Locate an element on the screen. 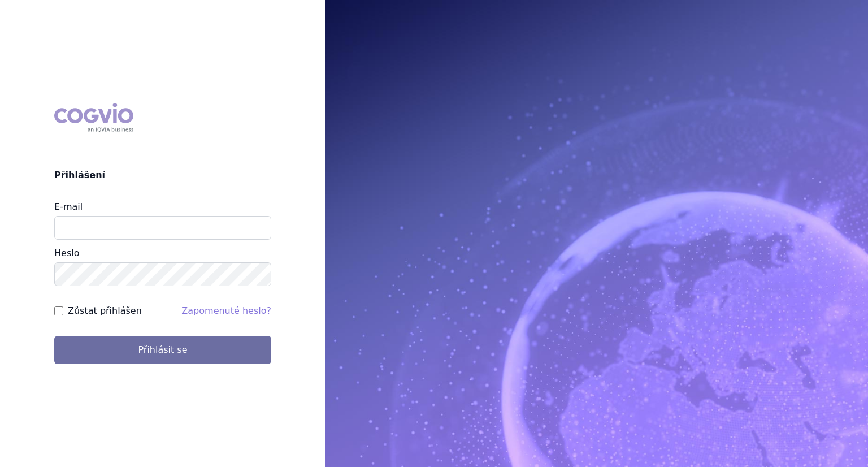 This screenshot has height=467, width=868. label: Heslo is located at coordinates (66, 252).